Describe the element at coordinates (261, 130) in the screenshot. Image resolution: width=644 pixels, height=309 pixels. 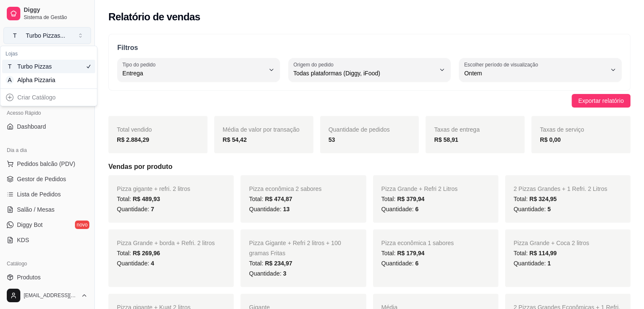
I see `span: Média de valor por transação` at that location.